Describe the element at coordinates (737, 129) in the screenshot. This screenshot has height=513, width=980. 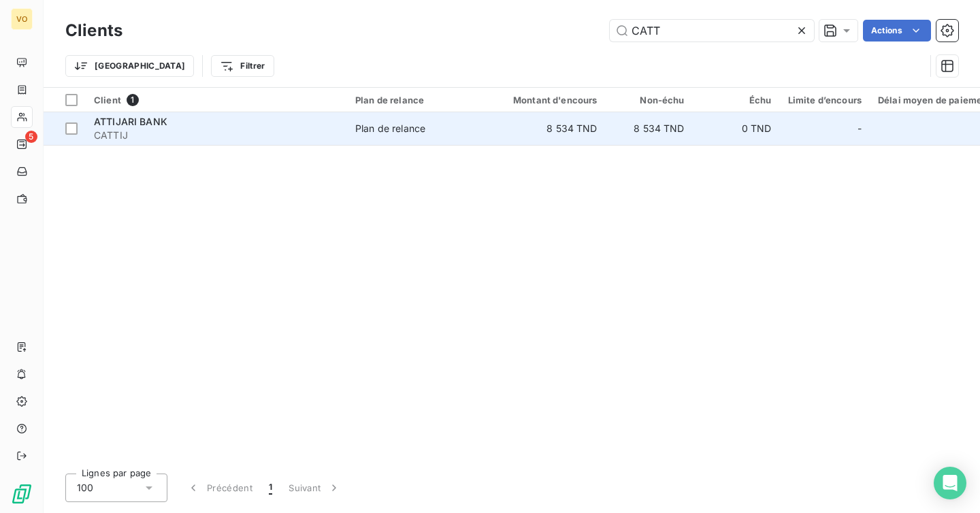
I see `td: 0 TND` at that location.